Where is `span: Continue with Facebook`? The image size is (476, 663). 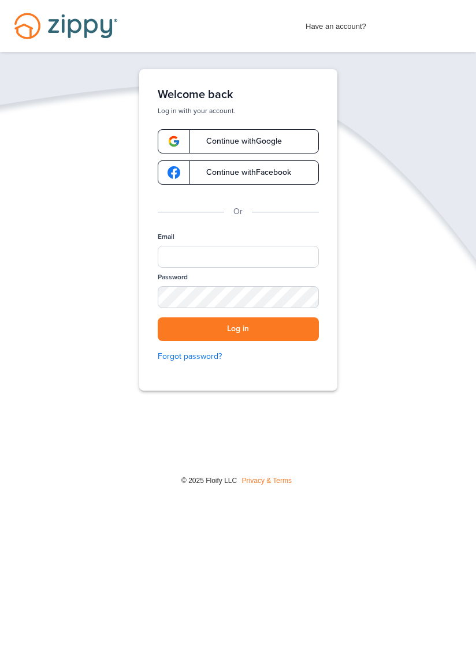
span: Continue with Facebook is located at coordinates (242, 173).